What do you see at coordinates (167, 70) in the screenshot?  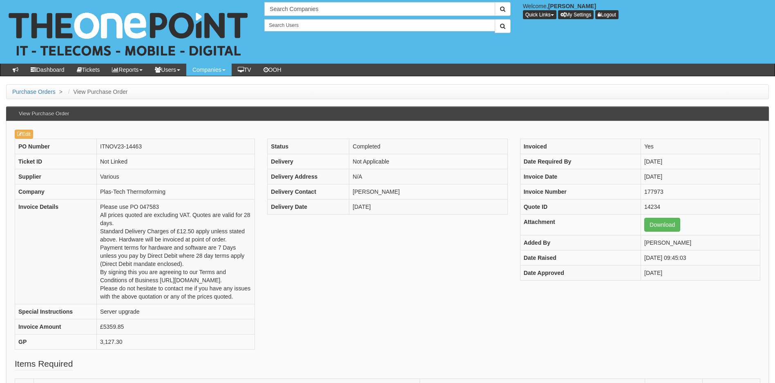 I see `a: Users` at bounding box center [167, 70].